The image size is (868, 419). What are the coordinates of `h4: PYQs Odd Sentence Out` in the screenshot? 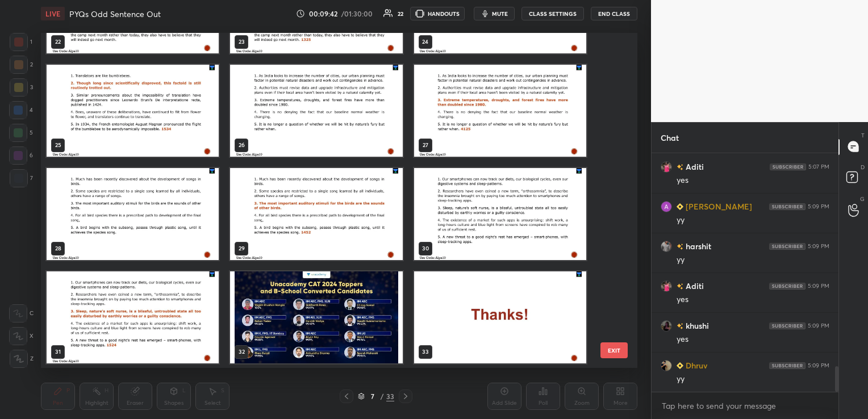 It's located at (115, 14).